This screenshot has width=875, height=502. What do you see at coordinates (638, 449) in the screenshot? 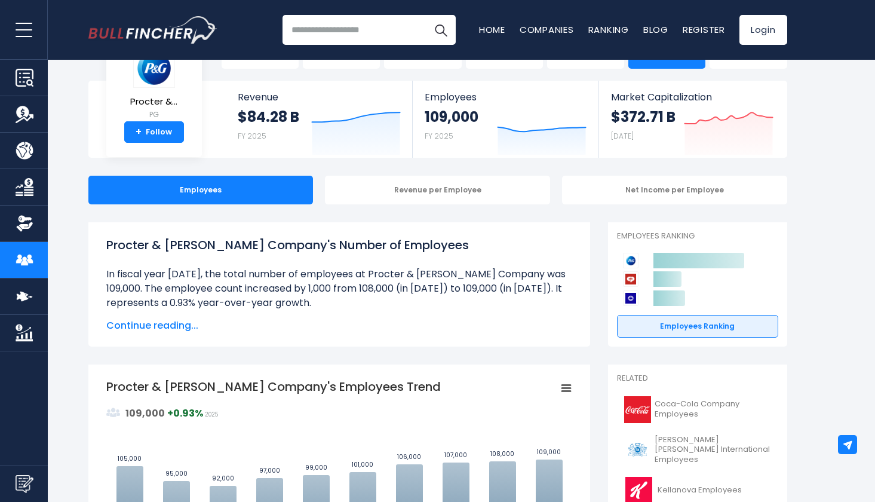
I see `img: PM logo` at bounding box center [638, 449].